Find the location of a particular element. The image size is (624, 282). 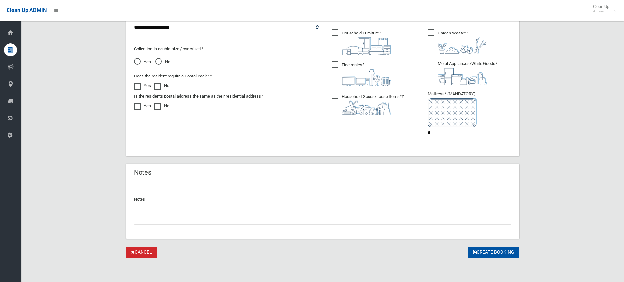

img: aa9efdbe659d29b613fca23ba79d85cb.png is located at coordinates (366, 46).